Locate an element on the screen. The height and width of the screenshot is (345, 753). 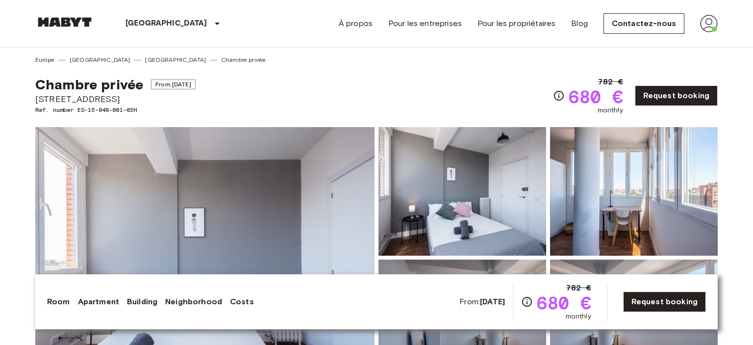
a: Europe is located at coordinates (45, 60).